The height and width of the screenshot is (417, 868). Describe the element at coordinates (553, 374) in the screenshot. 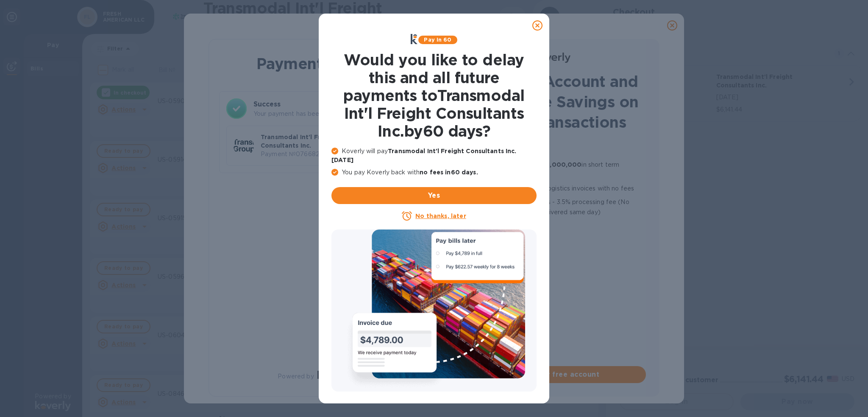

I see `button: Create your free account` at that location.